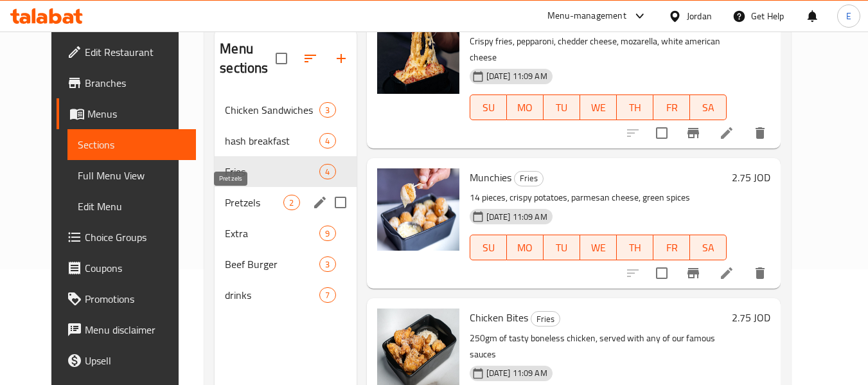  What do you see at coordinates (247, 59) in the screenshot?
I see `h2: Menu sections` at bounding box center [247, 59].